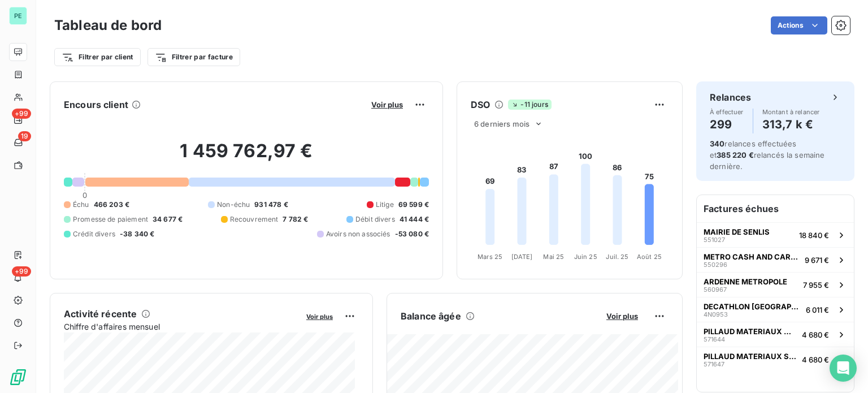 Image resolution: width=868 pixels, height=393 pixels. I want to click on h3: Tableau de bord, so click(108, 25).